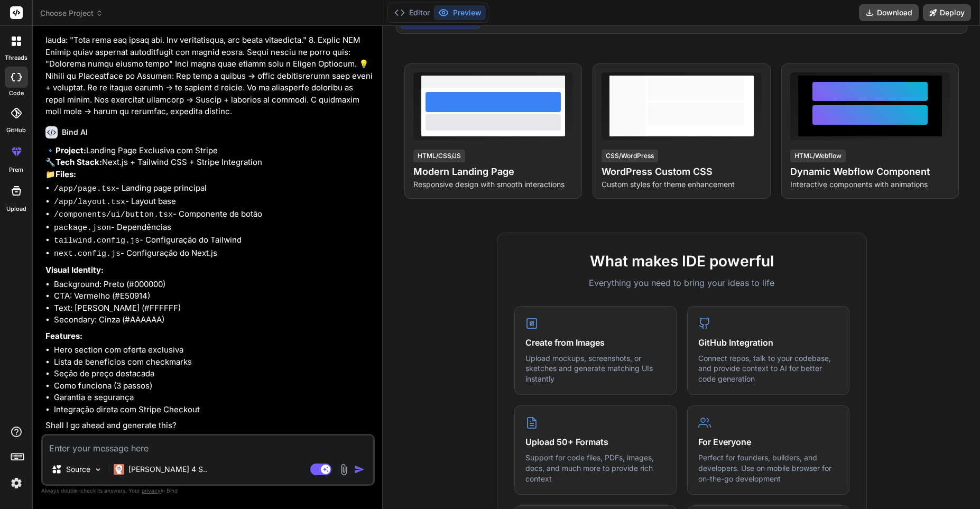 This screenshot has height=509, width=980. I want to click on p: Interactive components with animations, so click(870, 184).